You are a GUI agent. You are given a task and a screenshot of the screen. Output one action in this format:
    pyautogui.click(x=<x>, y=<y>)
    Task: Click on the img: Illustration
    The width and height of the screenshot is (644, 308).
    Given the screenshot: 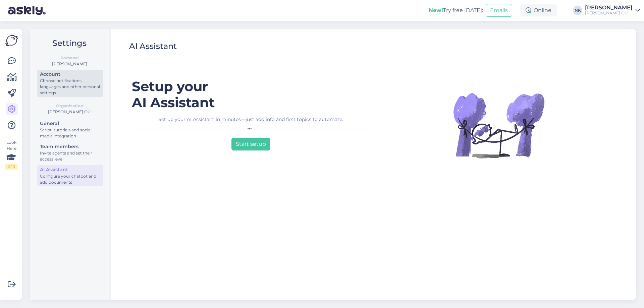 What is the action you would take?
    pyautogui.click(x=499, y=125)
    